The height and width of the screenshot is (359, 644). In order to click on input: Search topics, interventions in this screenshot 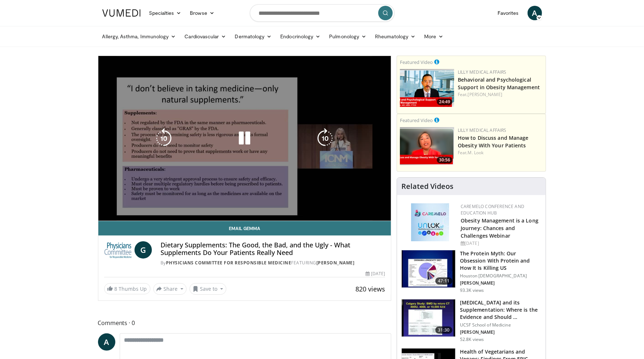, I will do `click(322, 13)`.